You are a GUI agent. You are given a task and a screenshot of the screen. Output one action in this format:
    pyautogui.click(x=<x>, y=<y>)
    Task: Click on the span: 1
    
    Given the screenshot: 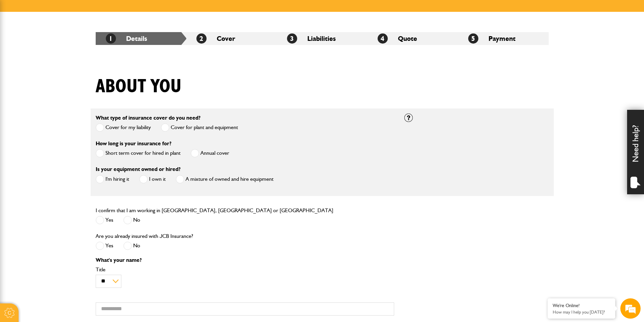 What is the action you would take?
    pyautogui.click(x=111, y=38)
    